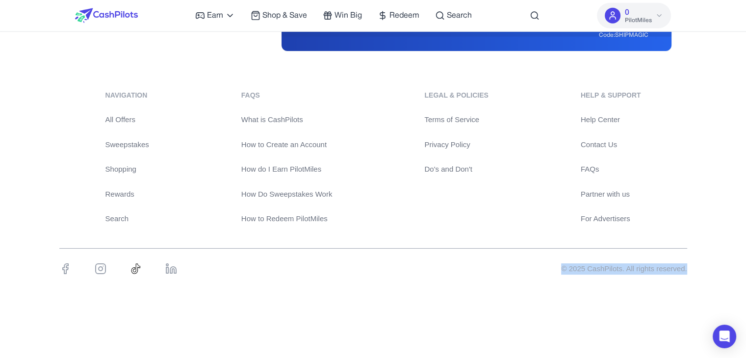  Describe the element at coordinates (287, 145) in the screenshot. I see `a: How to Create an Account` at that location.